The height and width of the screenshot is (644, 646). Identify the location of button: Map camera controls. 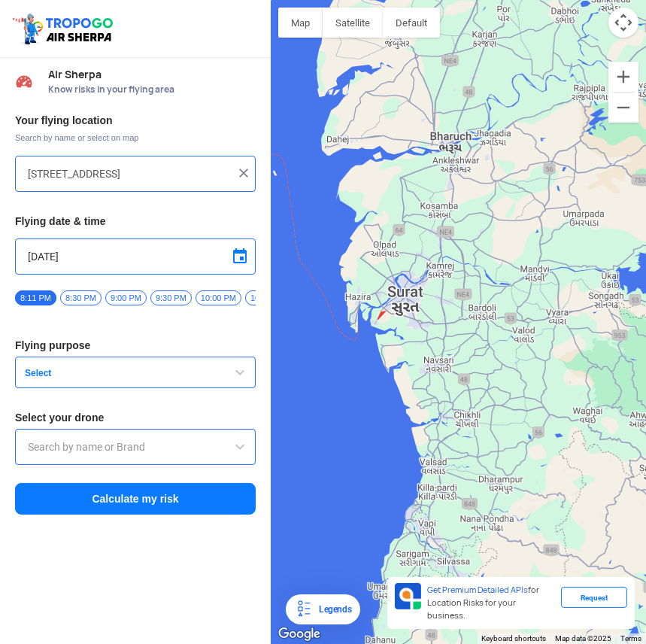
(624, 22).